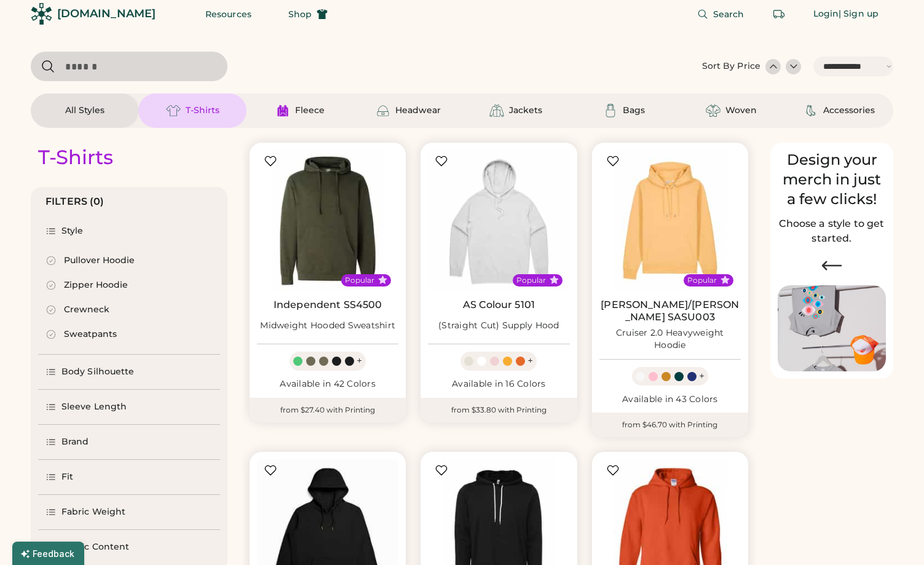  What do you see at coordinates (499, 326) in the screenshot?
I see `div: (Straight Cut) Supply Hood` at bounding box center [499, 326].